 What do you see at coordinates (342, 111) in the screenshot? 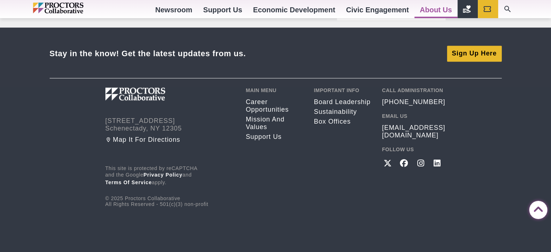
I see `a: Sustainability` at bounding box center [342, 111].